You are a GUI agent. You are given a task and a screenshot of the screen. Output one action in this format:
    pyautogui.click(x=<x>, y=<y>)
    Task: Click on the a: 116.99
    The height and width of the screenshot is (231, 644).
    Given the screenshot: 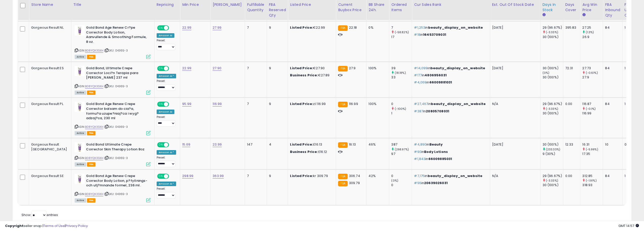 What is the action you would take?
    pyautogui.click(x=217, y=104)
    